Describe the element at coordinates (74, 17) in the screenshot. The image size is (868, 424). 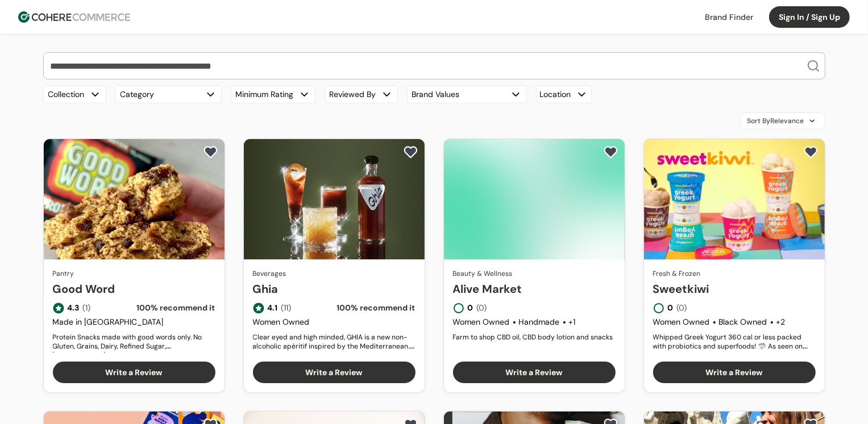
I see `img: Cohere Logo` at that location.